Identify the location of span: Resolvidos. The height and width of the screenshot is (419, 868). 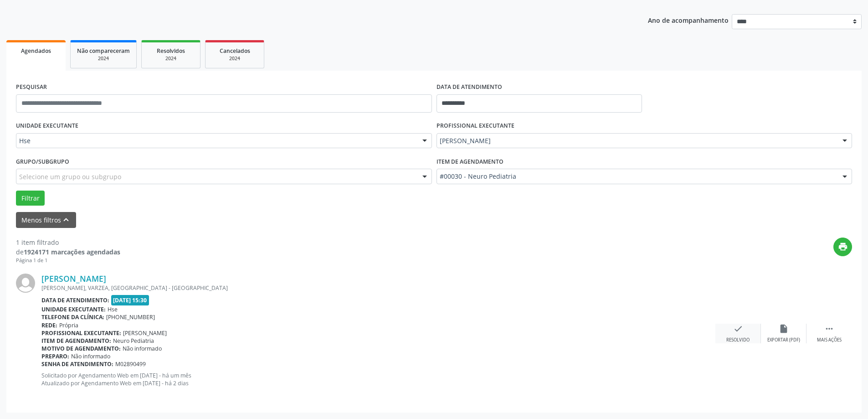
(171, 51).